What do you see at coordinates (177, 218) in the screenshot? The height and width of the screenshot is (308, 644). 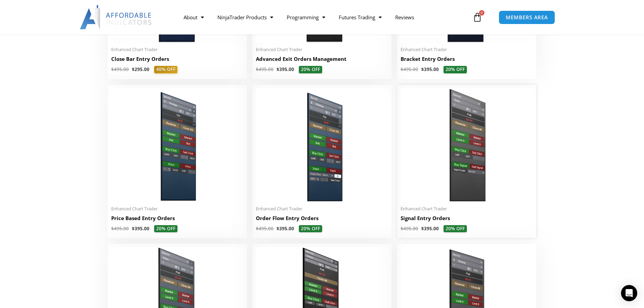 I see `h2: Price Based Entry Orders` at bounding box center [177, 218].